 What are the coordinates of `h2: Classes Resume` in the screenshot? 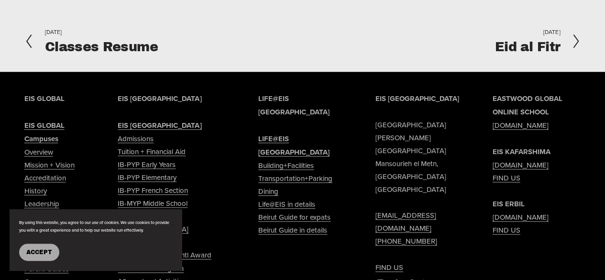 It's located at (101, 47).